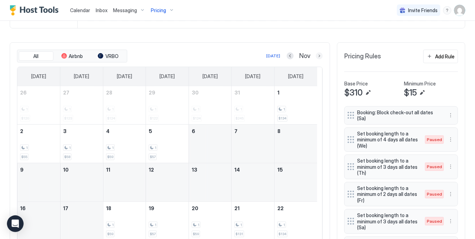 Image resolution: width=475 pixels, height=239 pixels. Describe the element at coordinates (80, 10) in the screenshot. I see `a: Calendar` at that location.